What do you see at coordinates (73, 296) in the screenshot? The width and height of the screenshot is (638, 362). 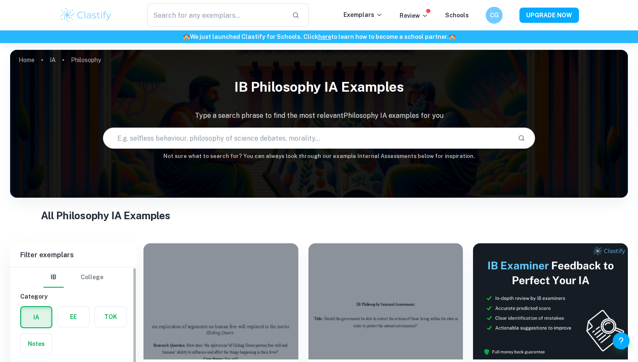 I see `h6: Category` at bounding box center [73, 296].